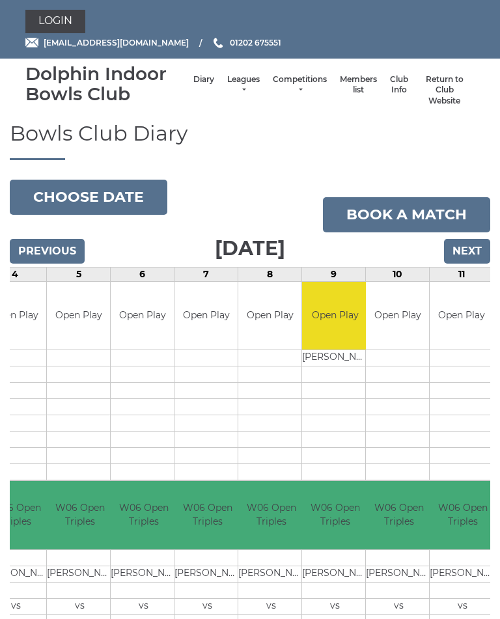 The width and height of the screenshot is (500, 619). What do you see at coordinates (334, 274) in the screenshot?
I see `td: 9` at bounding box center [334, 274].